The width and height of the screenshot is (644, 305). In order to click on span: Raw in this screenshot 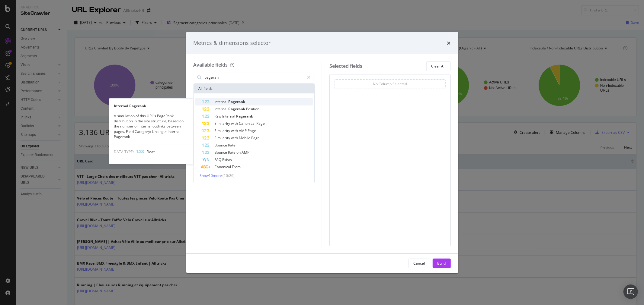, I will do `click(218, 116)`.